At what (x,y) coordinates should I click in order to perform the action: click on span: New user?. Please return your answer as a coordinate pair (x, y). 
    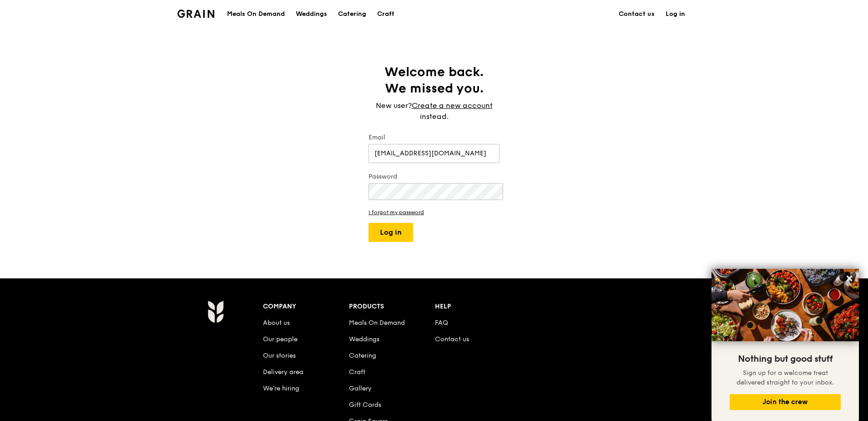
    Looking at the image, I should click on (394, 105).